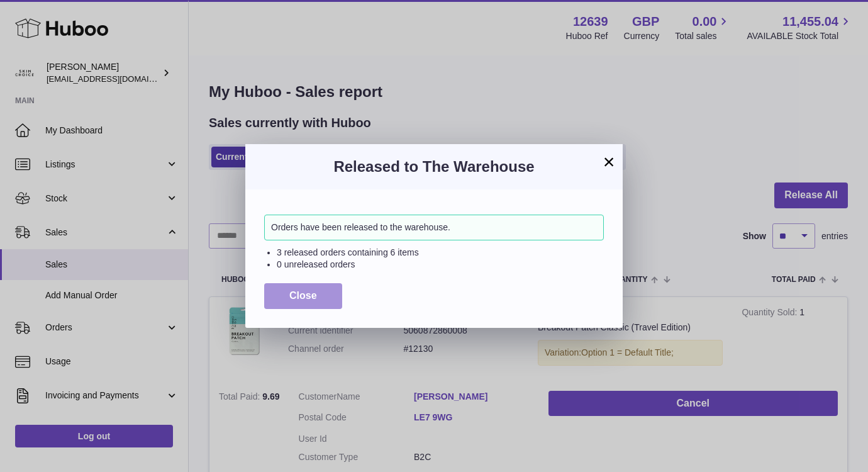 The width and height of the screenshot is (868, 472). I want to click on div: Orders have been released to the warehouse., so click(434, 227).